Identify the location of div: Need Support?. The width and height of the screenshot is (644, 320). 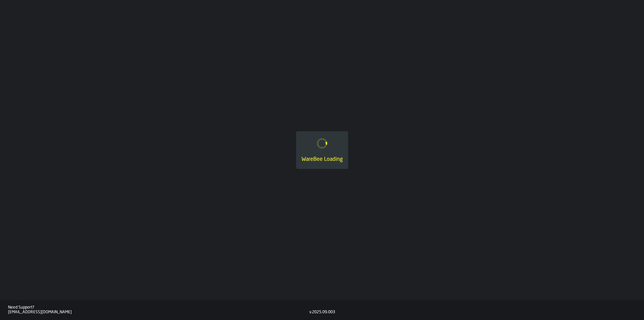
(158, 307).